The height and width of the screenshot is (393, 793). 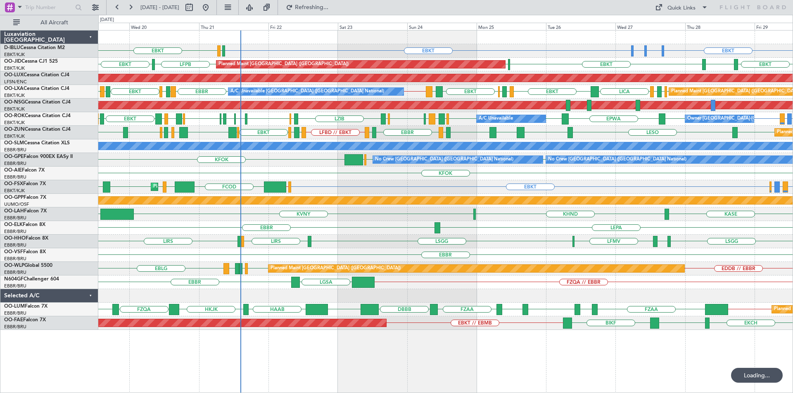 I want to click on div: A/C Unavailable, so click(x=495, y=119).